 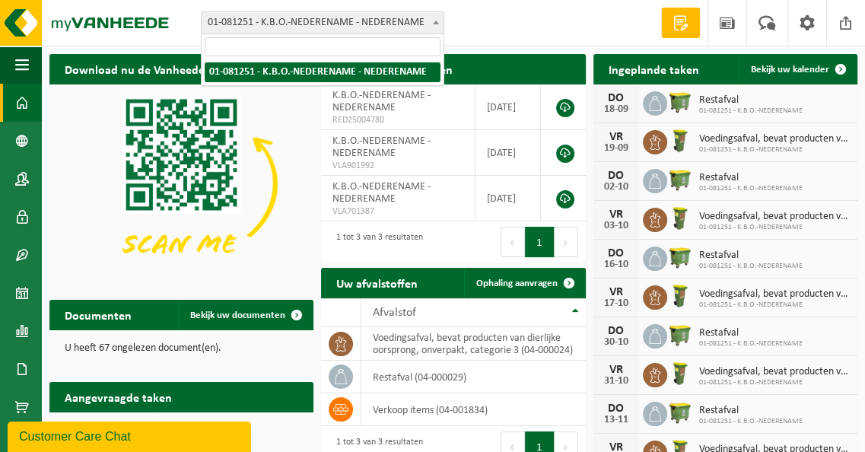 I want to click on div: 18-09, so click(x=616, y=109).